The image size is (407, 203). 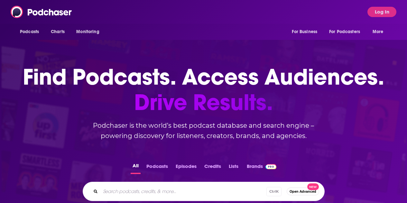 I want to click on span: Ctrl K, so click(x=274, y=191).